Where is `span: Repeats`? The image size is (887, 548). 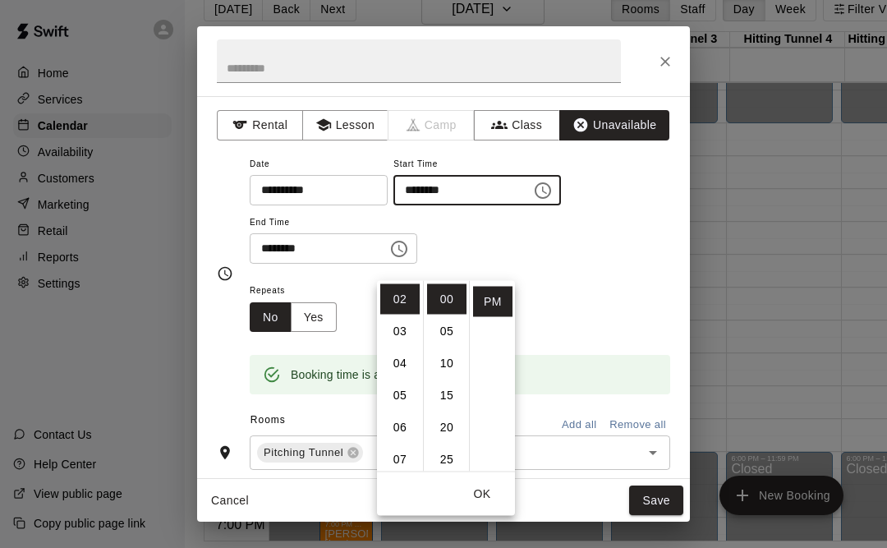
span: Repeats is located at coordinates (300, 291).